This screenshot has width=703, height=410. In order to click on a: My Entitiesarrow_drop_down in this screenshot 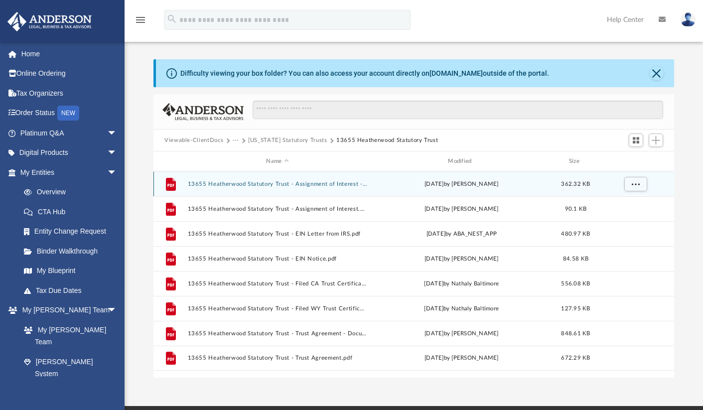, I will do `click(69, 172)`.